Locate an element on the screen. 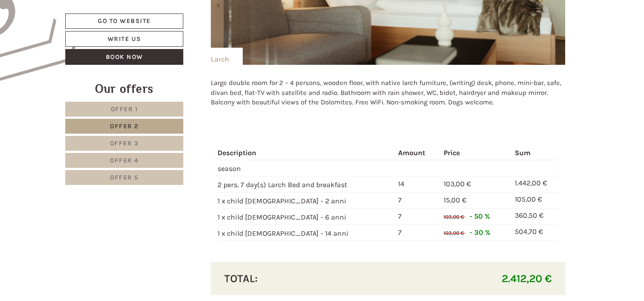 This screenshot has width=644, height=301. span: 2.412,20 € is located at coordinates (526, 279).